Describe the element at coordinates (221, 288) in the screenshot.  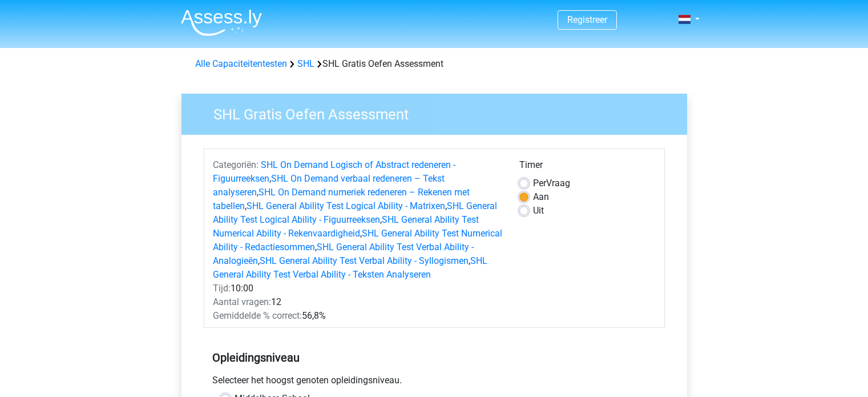
I see `span: Tijd:` at that location.